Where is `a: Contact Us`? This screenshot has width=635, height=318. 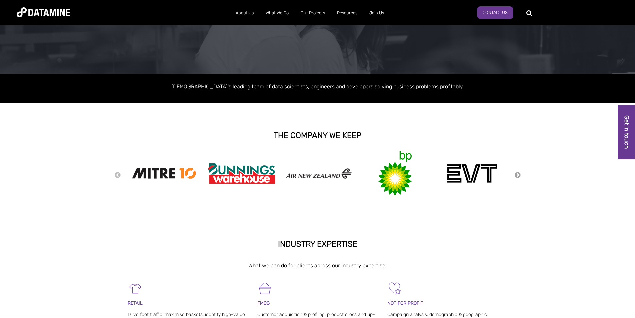
a: Contact Us is located at coordinates (495, 13).